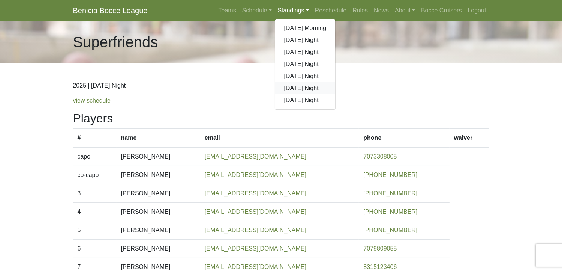 Image resolution: width=562 pixels, height=272 pixels. What do you see at coordinates (293, 11) in the screenshot?
I see `a: Standings` at bounding box center [293, 11].